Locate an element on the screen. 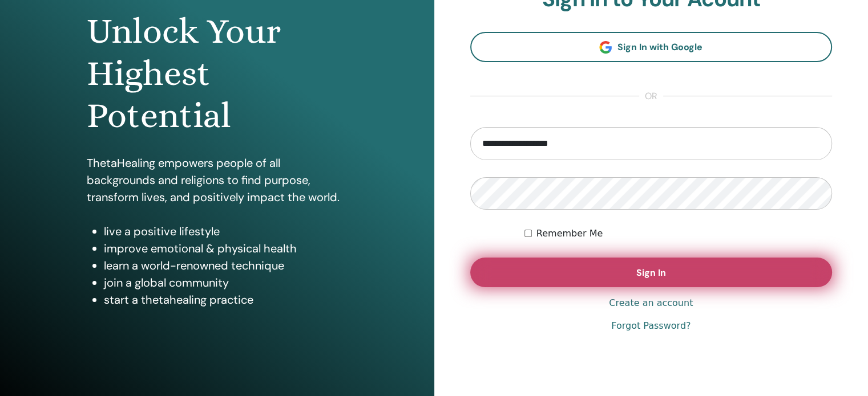 This screenshot has width=868, height=396. li: improve emotional & physical health is located at coordinates (225, 249).